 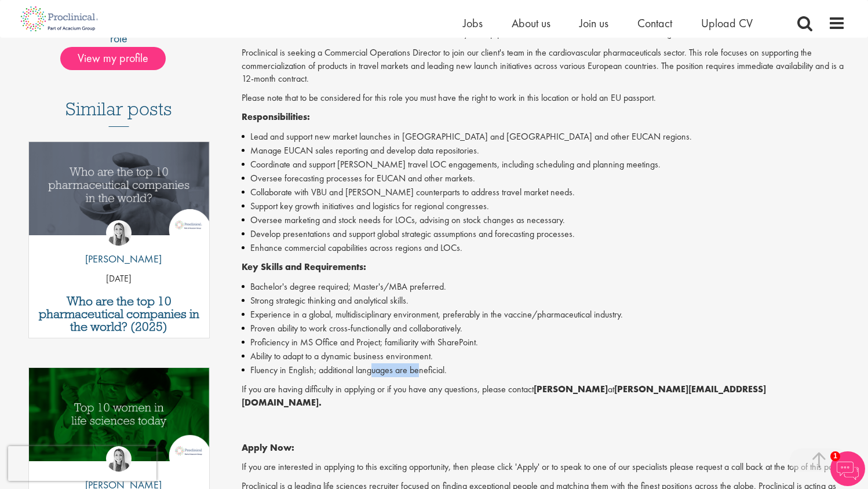 I want to click on li: Proficiency in MS Office and Project; familiarity with SharePoint., so click(x=544, y=343).